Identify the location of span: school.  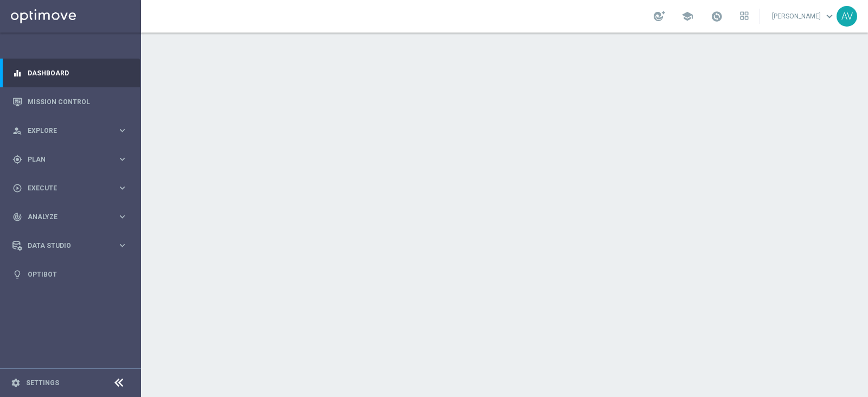
(687, 16).